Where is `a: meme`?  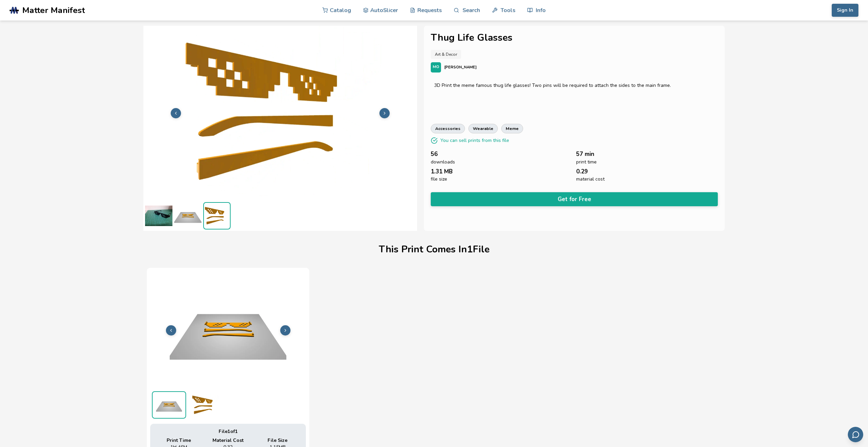
a: meme is located at coordinates (512, 129).